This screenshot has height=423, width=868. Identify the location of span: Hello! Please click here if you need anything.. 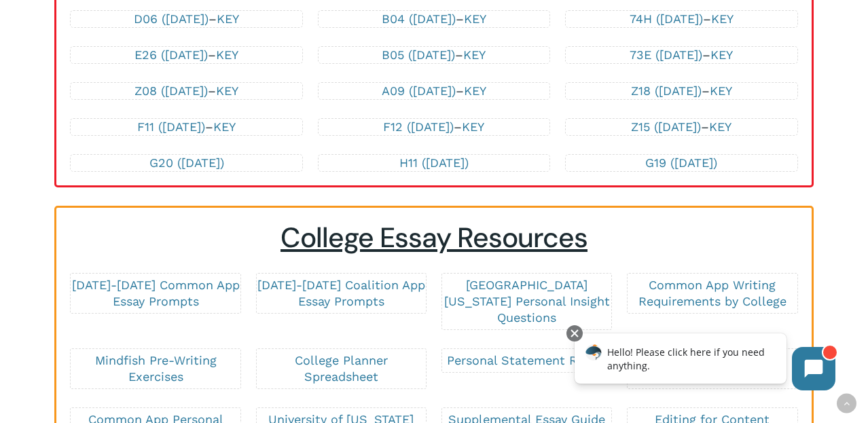
(125, 36).